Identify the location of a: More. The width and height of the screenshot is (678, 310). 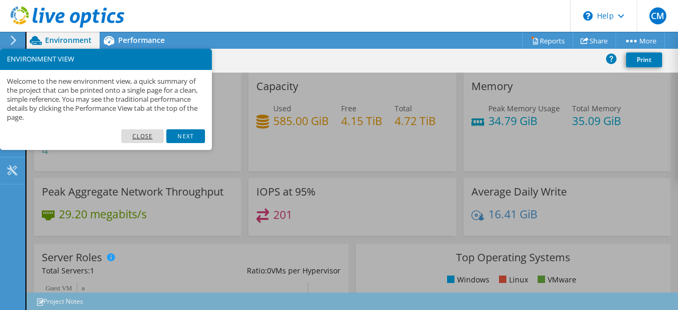
(640, 40).